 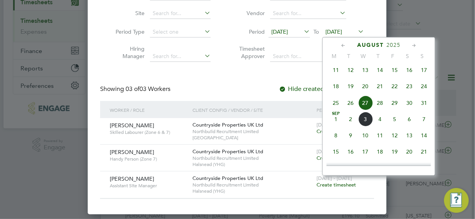 I want to click on span: 9, so click(x=351, y=135).